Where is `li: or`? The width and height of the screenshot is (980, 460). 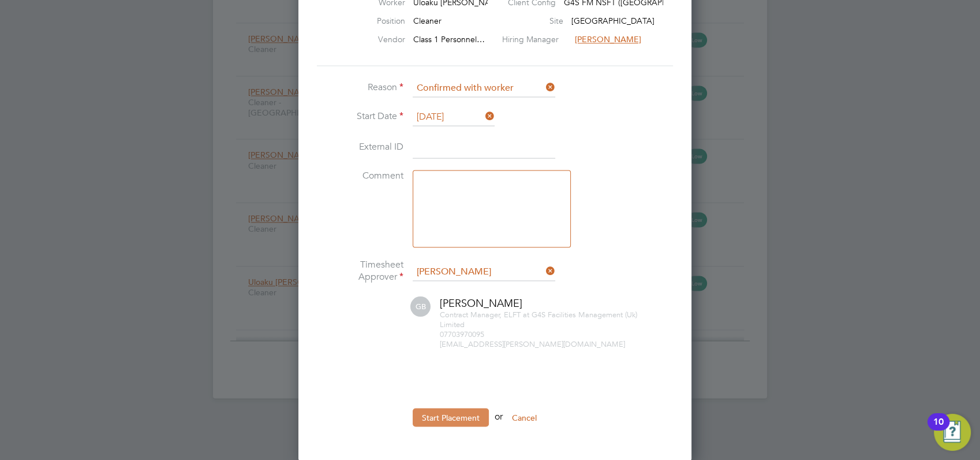 li: or is located at coordinates (490, 423).